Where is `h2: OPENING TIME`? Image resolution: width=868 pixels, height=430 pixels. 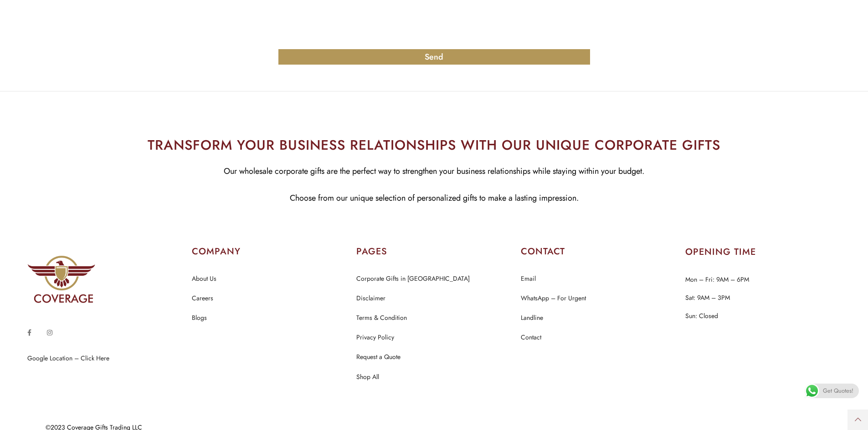 h2: OPENING TIME is located at coordinates (762, 252).